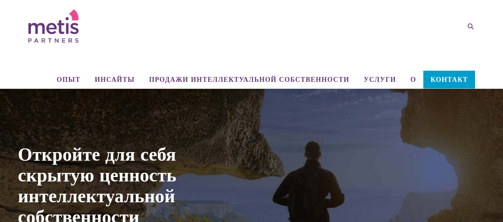 This screenshot has height=222, width=503. What do you see at coordinates (449, 80) in the screenshot?
I see `a: Контакт` at bounding box center [449, 80].